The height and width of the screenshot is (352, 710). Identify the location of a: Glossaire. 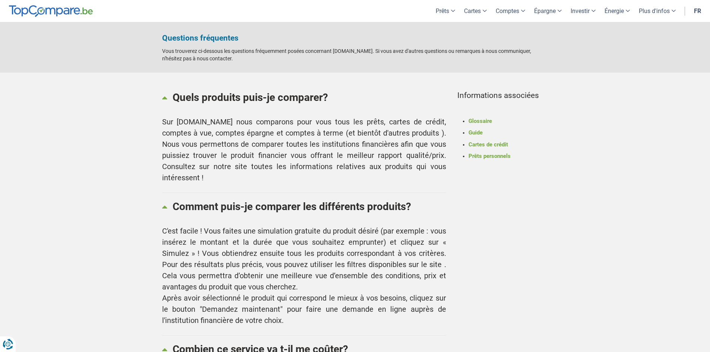
(480, 121).